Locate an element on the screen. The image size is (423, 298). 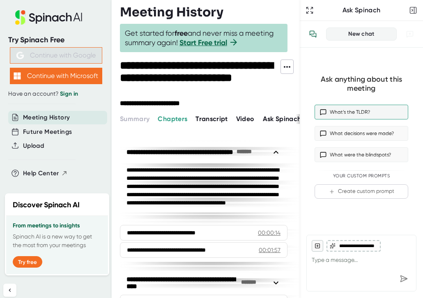
button: Continue with Microsoft is located at coordinates (56, 76).